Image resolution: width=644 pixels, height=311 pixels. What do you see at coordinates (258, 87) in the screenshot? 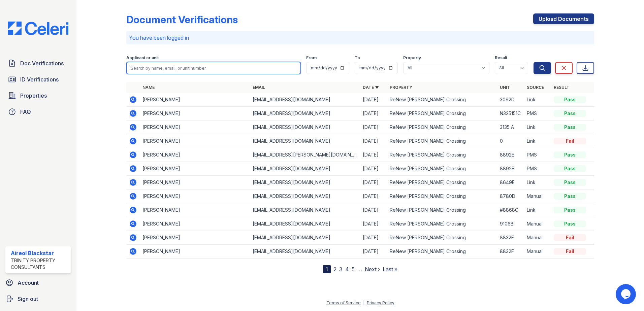
I see `a: Email` at bounding box center [258, 87].